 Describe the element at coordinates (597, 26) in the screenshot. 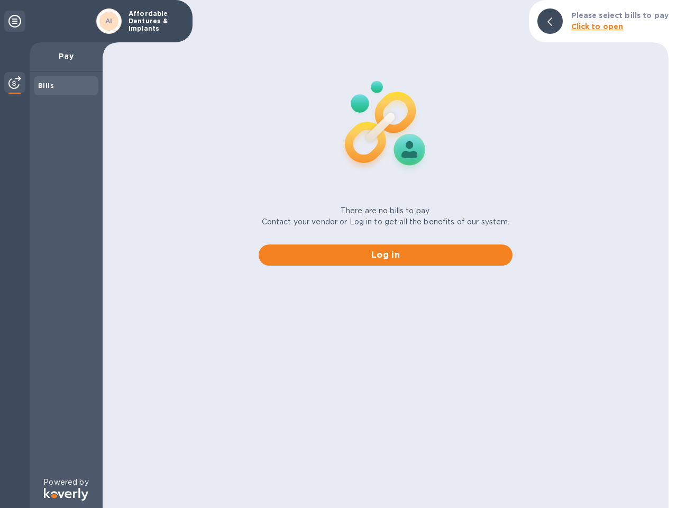

I see `b: Click to open` at that location.